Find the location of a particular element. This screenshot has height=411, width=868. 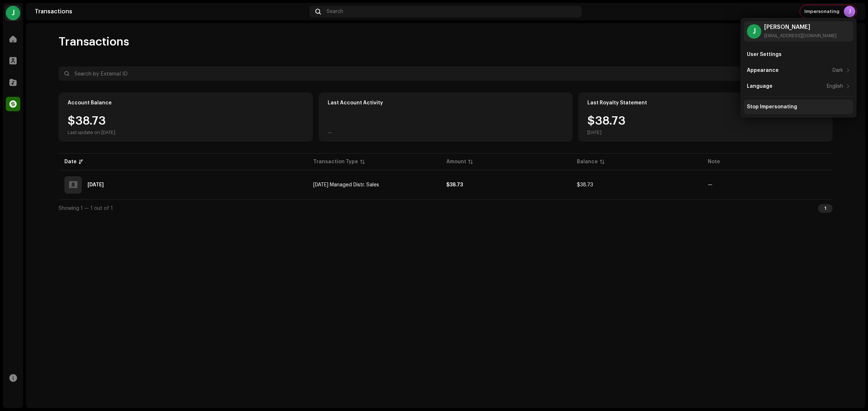

div: Date is located at coordinates (70, 161).